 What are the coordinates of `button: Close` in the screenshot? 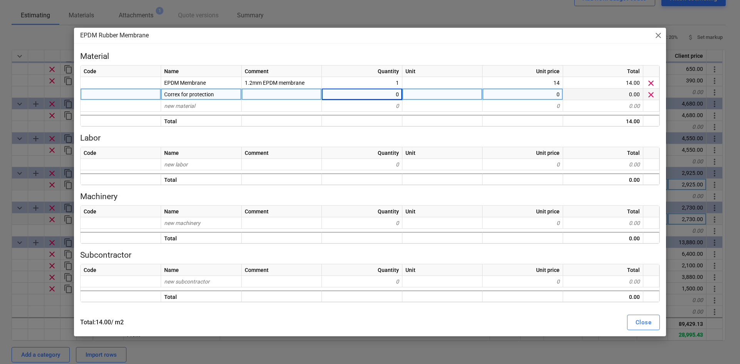 It's located at (643, 323).